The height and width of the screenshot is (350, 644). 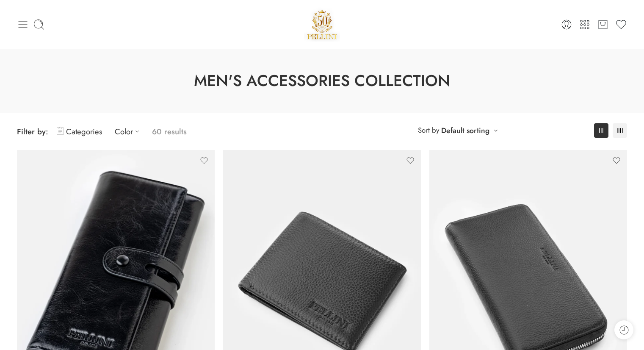 What do you see at coordinates (79, 131) in the screenshot?
I see `a: Categories` at bounding box center [79, 131].